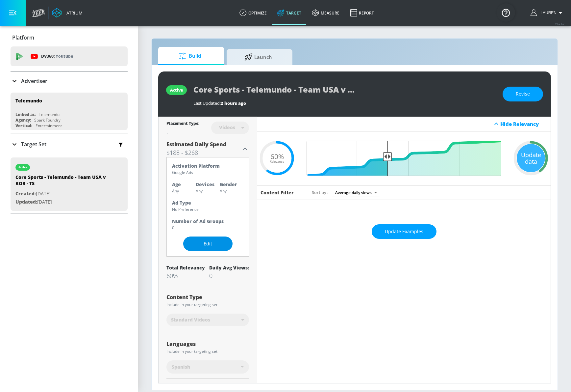  Describe the element at coordinates (62, 182) in the screenshot. I see `div: Core Sports - Telemundo - Team USA v KOR - TS` at that location.